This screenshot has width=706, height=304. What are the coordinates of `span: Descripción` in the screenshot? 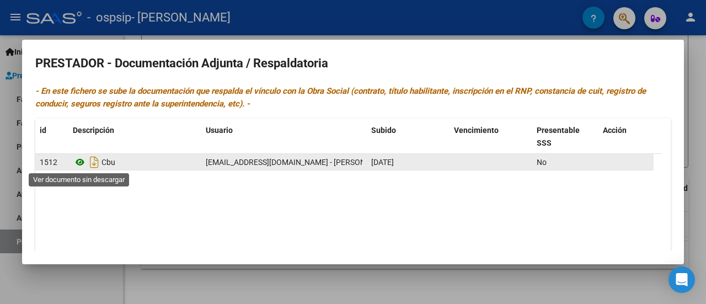 It's located at (93, 130).